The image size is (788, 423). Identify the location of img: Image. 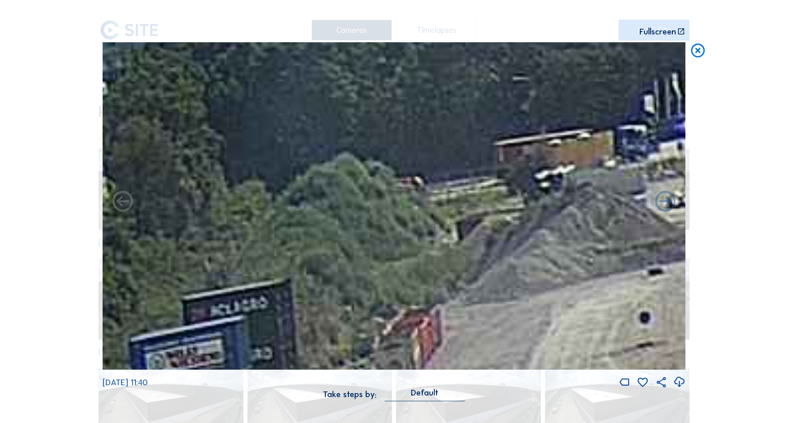
(394, 206).